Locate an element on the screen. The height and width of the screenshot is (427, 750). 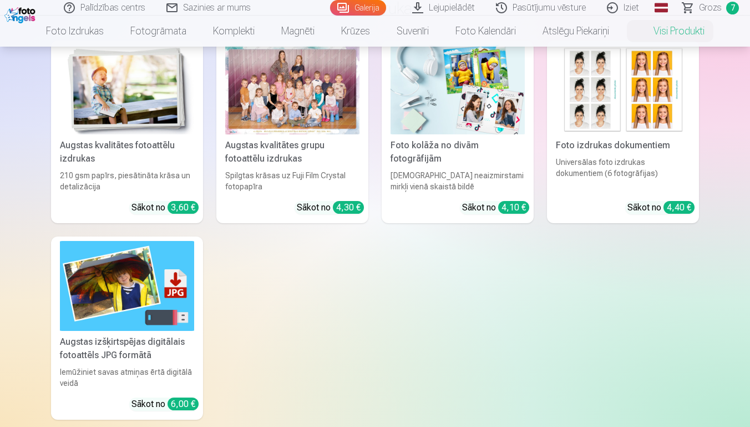
a: Magnēti is located at coordinates (298, 31).